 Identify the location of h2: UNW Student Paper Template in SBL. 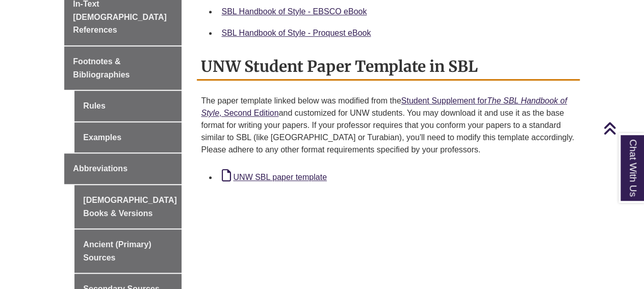
(388, 67).